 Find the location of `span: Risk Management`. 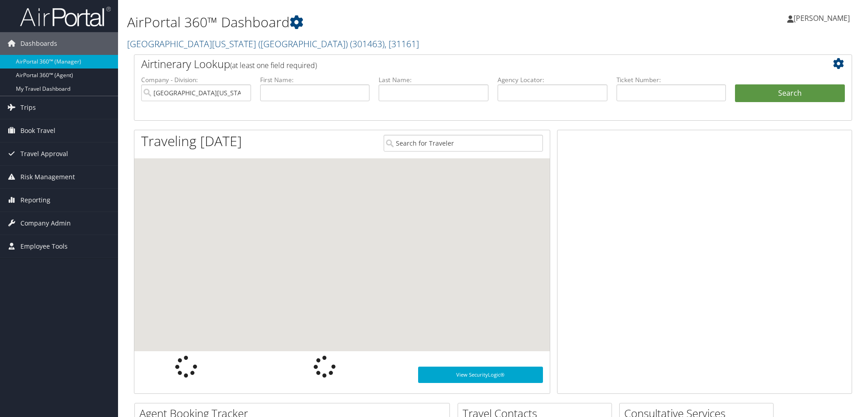

span: Risk Management is located at coordinates (47, 177).